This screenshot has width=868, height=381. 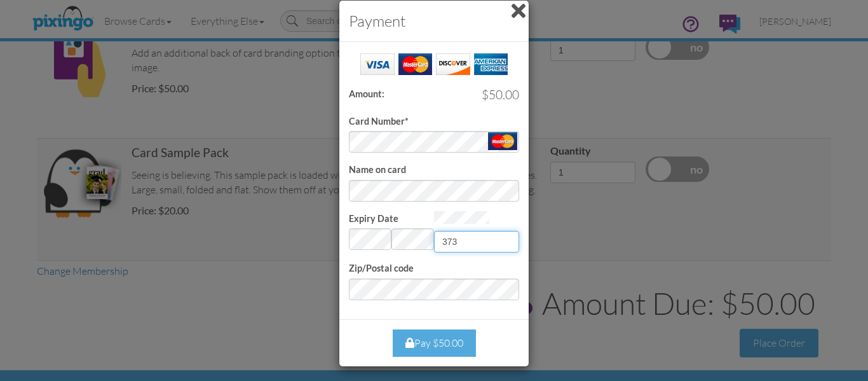 I want to click on div: Pay $50.00, so click(x=434, y=343).